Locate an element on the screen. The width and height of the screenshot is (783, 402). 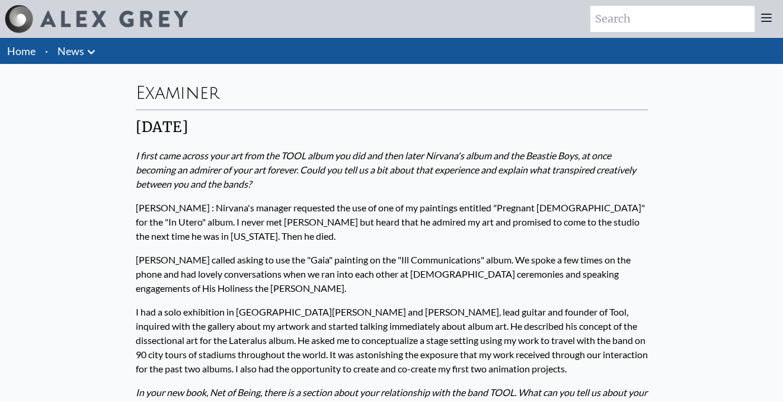
em: I first came across your art from the TOOL album you did and then later Nirvana's album and the B... is located at coordinates (386, 169).